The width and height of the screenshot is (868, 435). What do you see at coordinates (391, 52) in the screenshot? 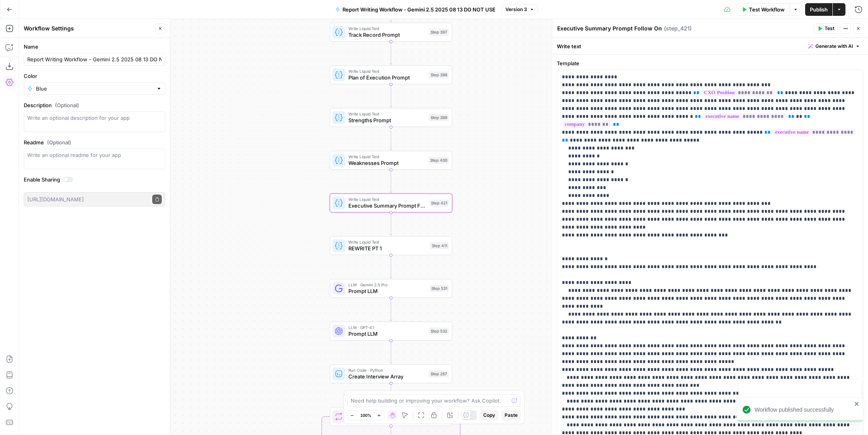
I see `g: Edge from step_397 to step_398` at bounding box center [391, 52].